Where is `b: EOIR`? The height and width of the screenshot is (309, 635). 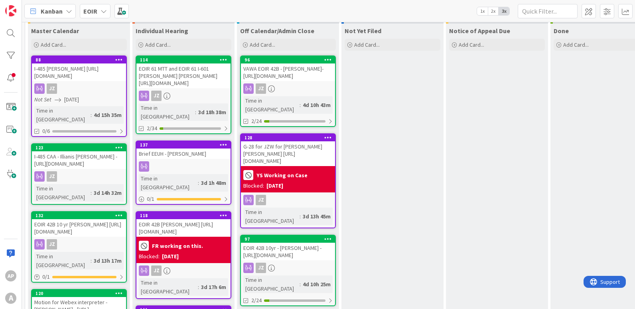 b: EOIR is located at coordinates (90, 11).